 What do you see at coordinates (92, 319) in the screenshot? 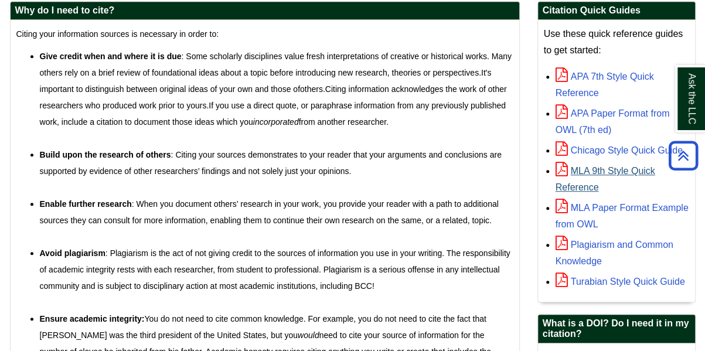
I see `strong: Ensure academic integrity:` at bounding box center [92, 319].